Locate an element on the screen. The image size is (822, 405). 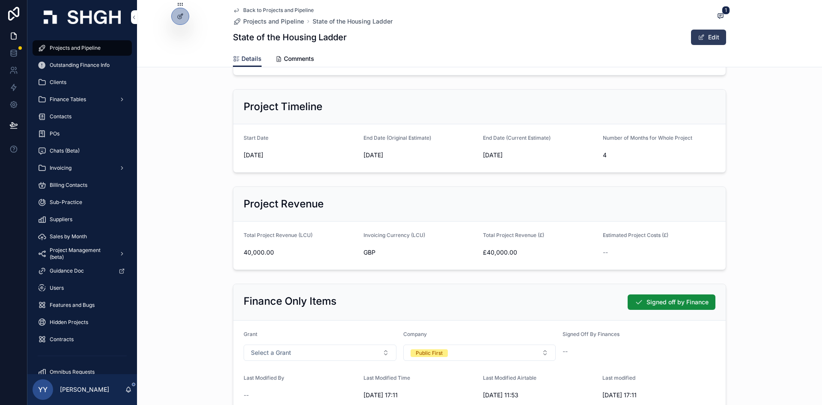
span: Clients is located at coordinates (58, 82).